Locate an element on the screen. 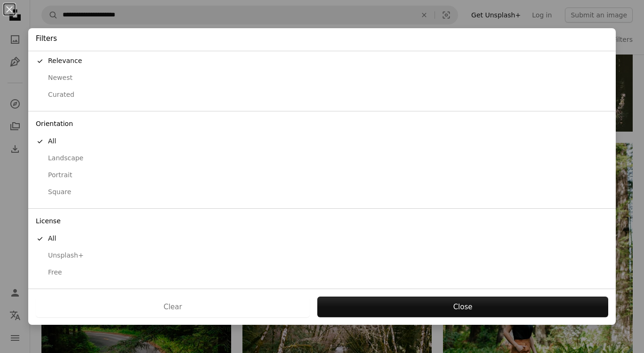  div: Orientation is located at coordinates (322, 124).